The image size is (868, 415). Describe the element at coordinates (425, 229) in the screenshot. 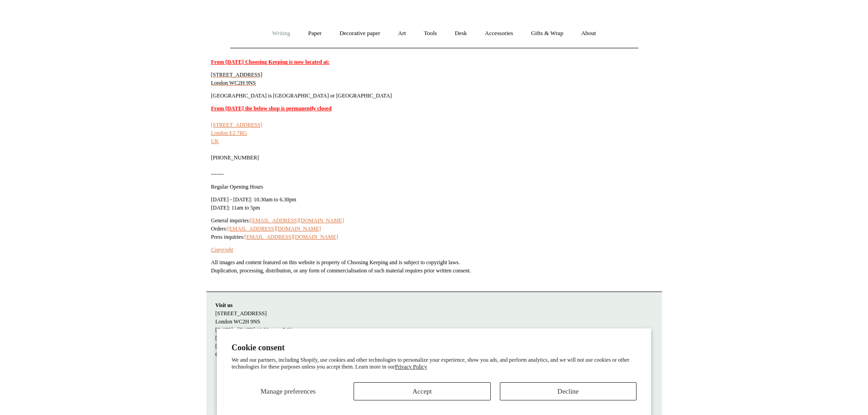

I see `p: General inquiries: Orders: Press inquiries:` at that location.